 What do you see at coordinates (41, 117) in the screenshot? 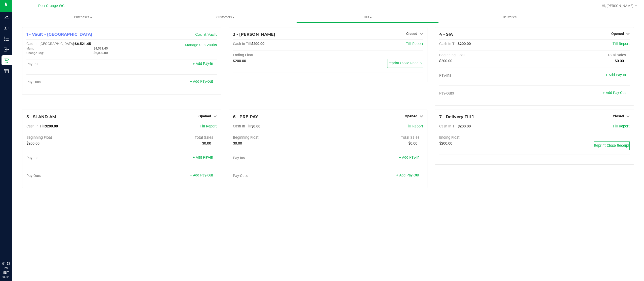
I see `span: 5 - SI-AND-AM` at bounding box center [41, 117].